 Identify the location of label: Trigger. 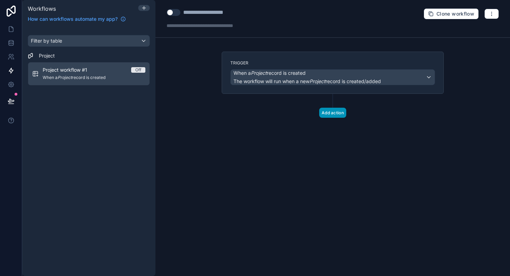
(332, 63).